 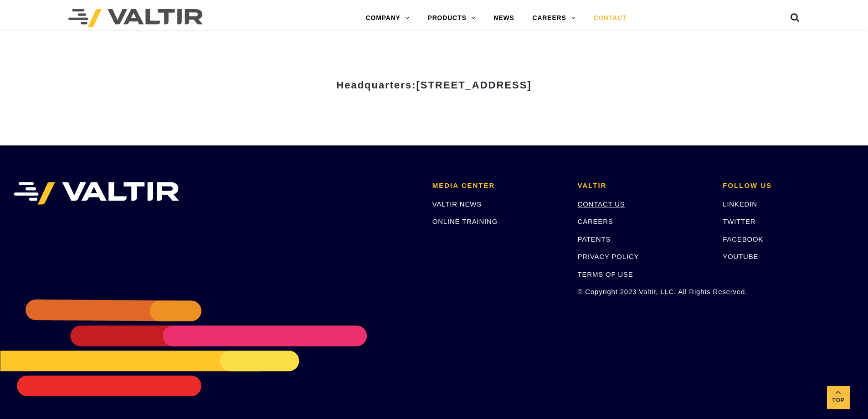 What do you see at coordinates (434, 85) in the screenshot?
I see `strong: Headquarters:` at bounding box center [434, 85].